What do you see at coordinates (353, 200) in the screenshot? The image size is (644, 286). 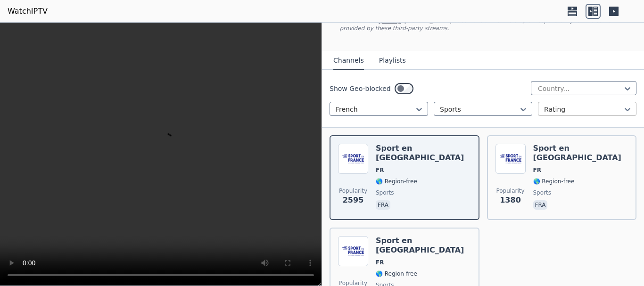 I see `span: 2595` at bounding box center [353, 200].